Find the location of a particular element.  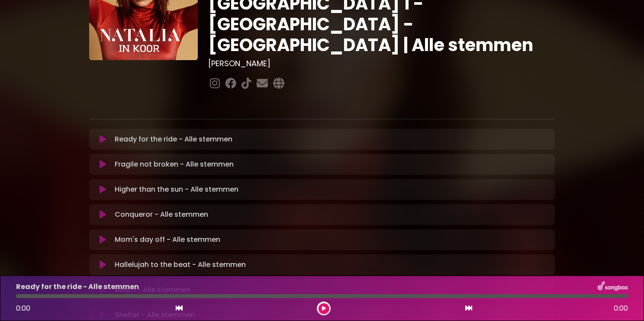

img: songbox-logo-white.png is located at coordinates (613, 287).